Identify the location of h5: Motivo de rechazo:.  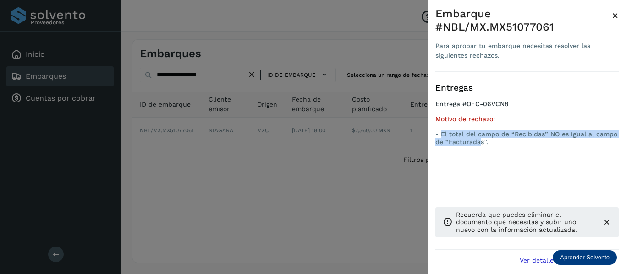
(527, 119).